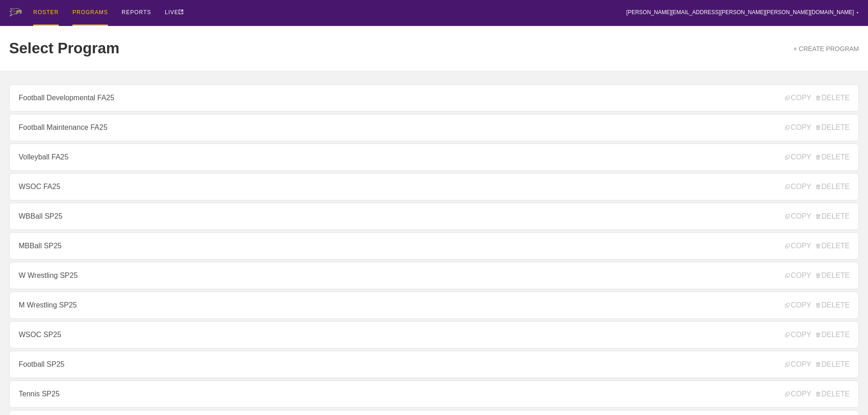  What do you see at coordinates (434, 276) in the screenshot?
I see `a: W Wrestling SP25` at bounding box center [434, 276].